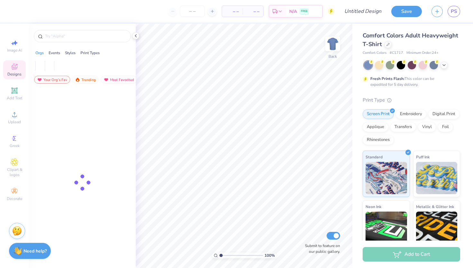 This screenshot has width=473, height=268. Describe the element at coordinates (35, 250) in the screenshot. I see `strong: Need help?` at that location.